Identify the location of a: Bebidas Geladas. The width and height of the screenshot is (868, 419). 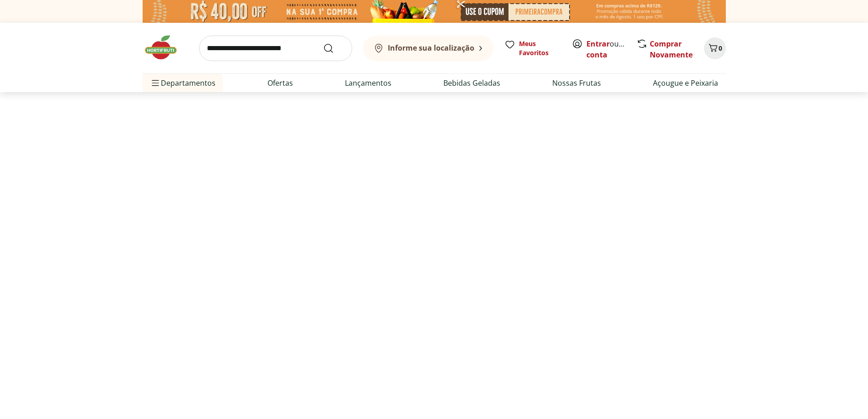
(471, 83).